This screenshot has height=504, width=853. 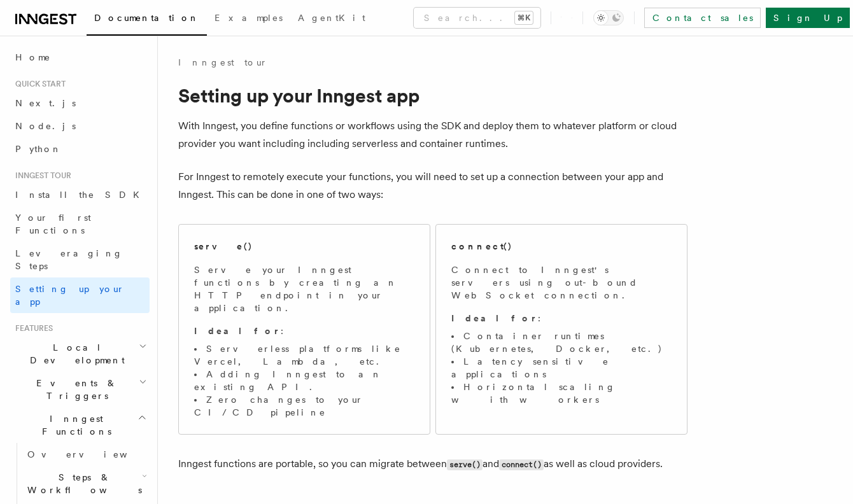 I want to click on span: Features, so click(x=31, y=328).